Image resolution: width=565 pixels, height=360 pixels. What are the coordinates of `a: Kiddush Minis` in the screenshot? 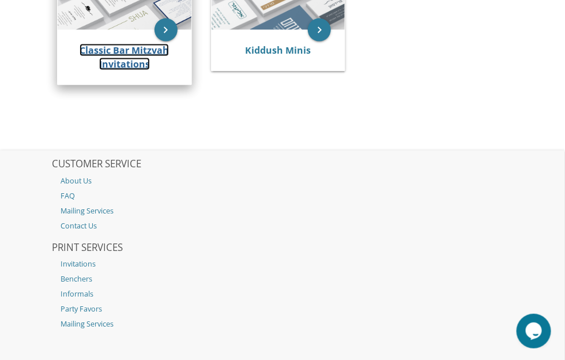 It's located at (278, 50).